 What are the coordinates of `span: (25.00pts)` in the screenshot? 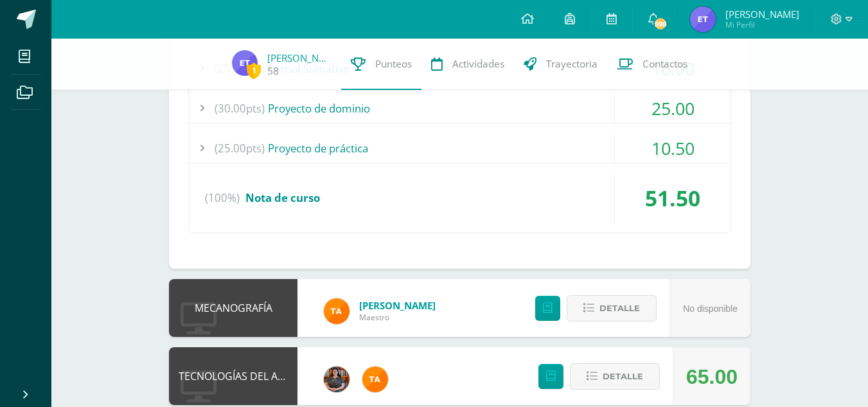 It's located at (240, 148).